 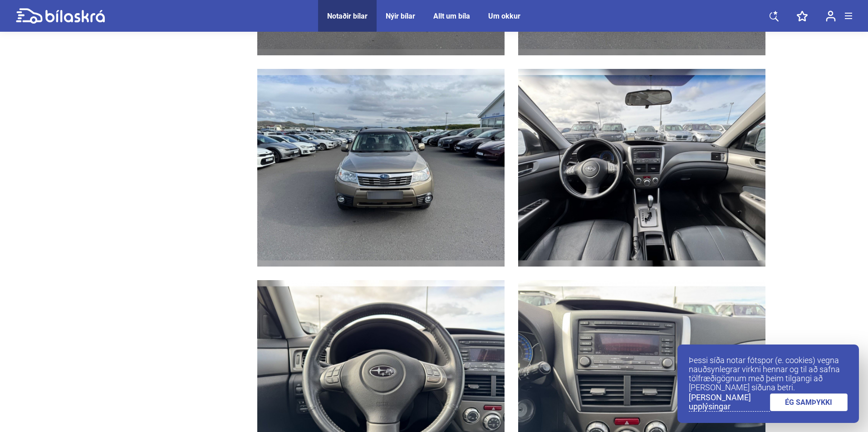 I want to click on p: Þessi síða notar fótspor (e. cookies) vegna nauðsynlegrar virkni hennar og til að safna tölfræðig..., so click(x=768, y=374).